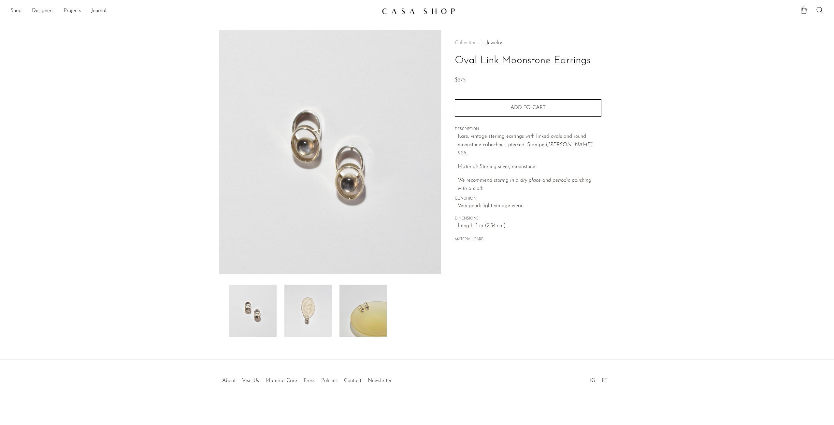 The image size is (834, 425). Describe the element at coordinates (194, 11) in the screenshot. I see `nav: Desktop navigation` at that location.